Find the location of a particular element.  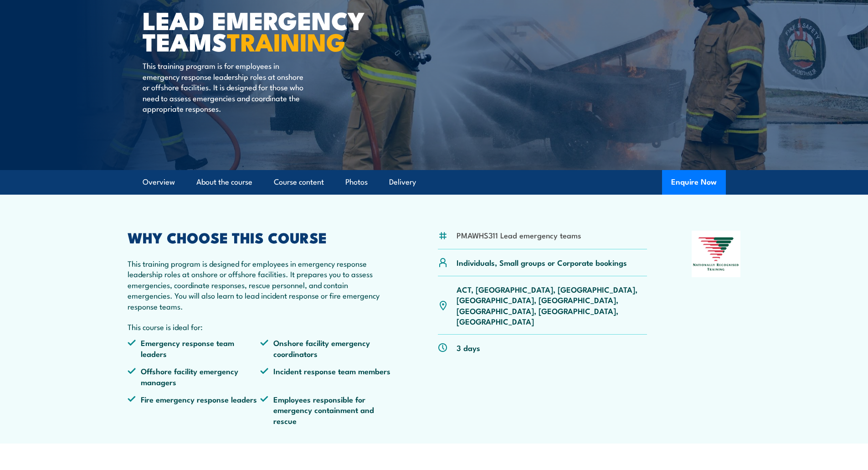

a: Course content is located at coordinates (299, 182).